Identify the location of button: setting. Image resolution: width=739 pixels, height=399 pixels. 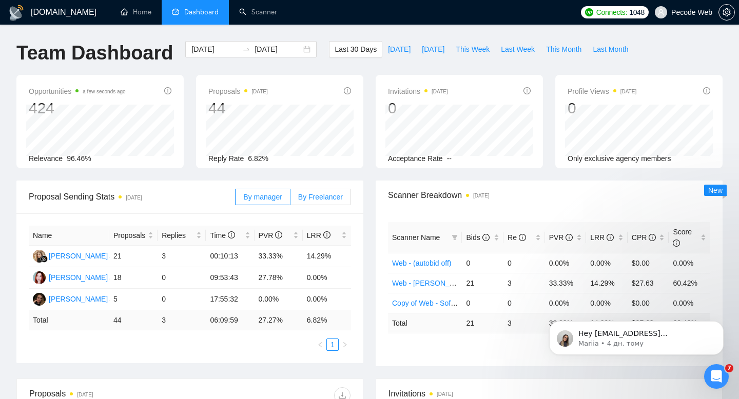
(726, 12).